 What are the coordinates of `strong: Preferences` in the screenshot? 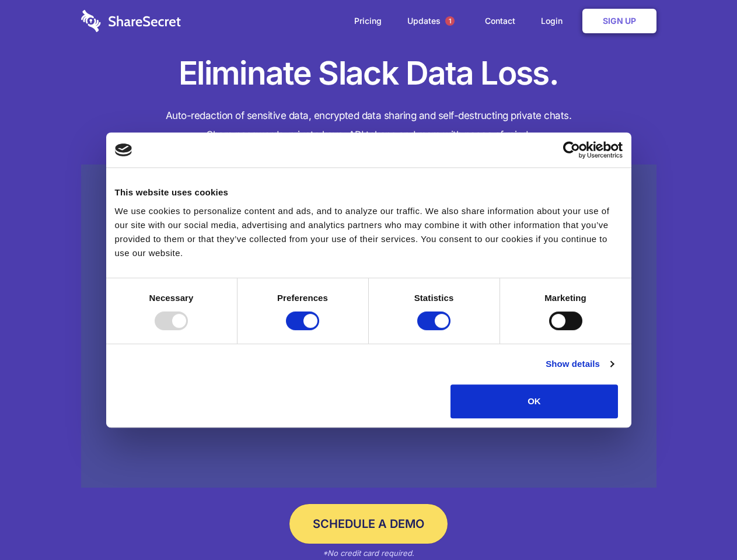 It's located at (303, 297).